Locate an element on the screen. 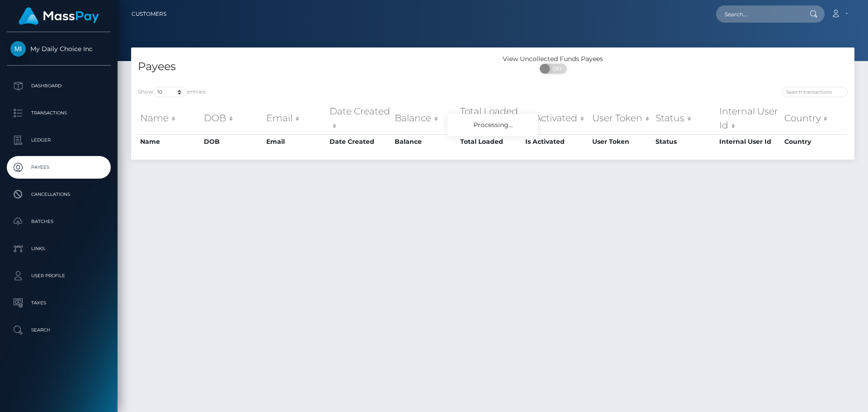 This screenshot has width=868, height=412. p: Search is located at coordinates (58, 330).